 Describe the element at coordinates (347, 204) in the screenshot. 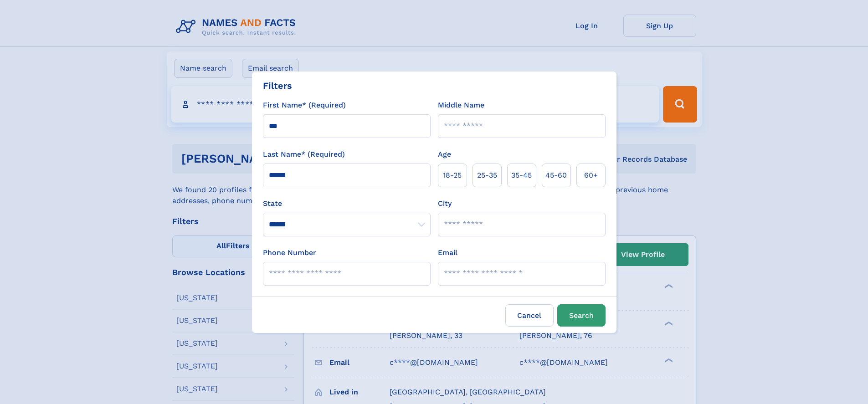

I see `label: State` at that location.